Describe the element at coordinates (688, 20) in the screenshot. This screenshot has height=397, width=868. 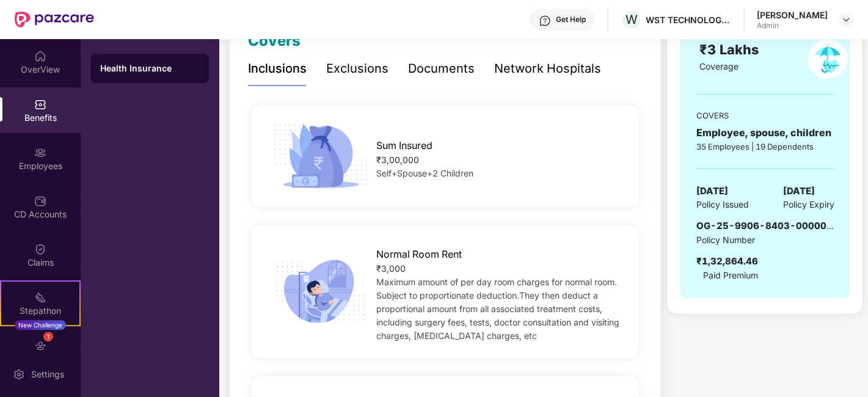
I see `div: WST TECHNOLOGIES PRIVATE LIMITED` at that location.